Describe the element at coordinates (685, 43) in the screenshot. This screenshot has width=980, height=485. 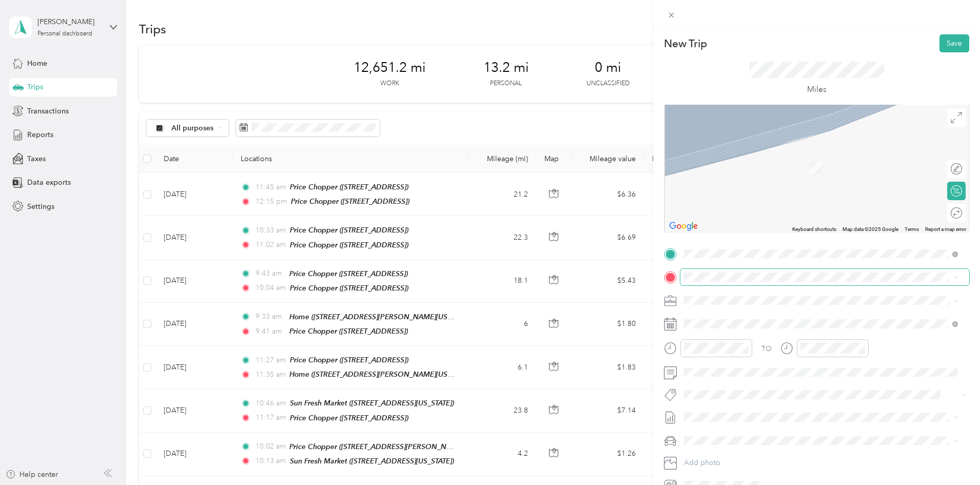
I see `p: New Trip` at that location.